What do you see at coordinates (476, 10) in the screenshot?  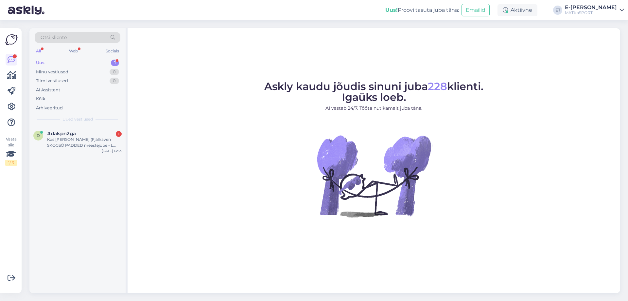 I see `button: Emailid` at bounding box center [476, 10].